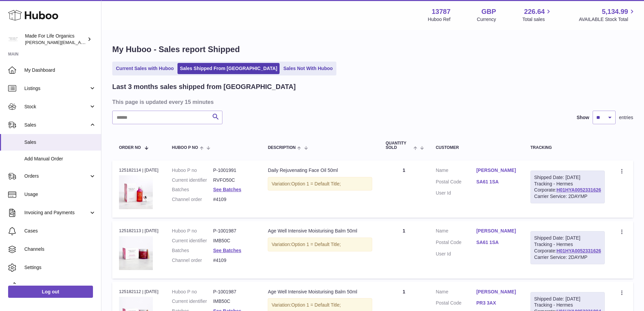  What do you see at coordinates (57, 107) in the screenshot?
I see `span: Stock` at bounding box center [57, 107].